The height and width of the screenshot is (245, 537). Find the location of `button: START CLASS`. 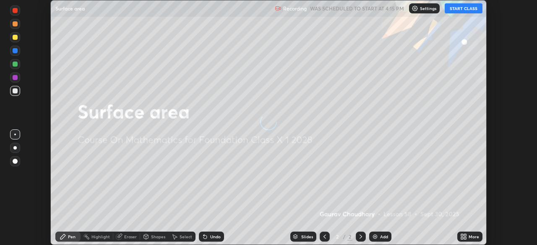

button: START CLASS is located at coordinates (463, 8).